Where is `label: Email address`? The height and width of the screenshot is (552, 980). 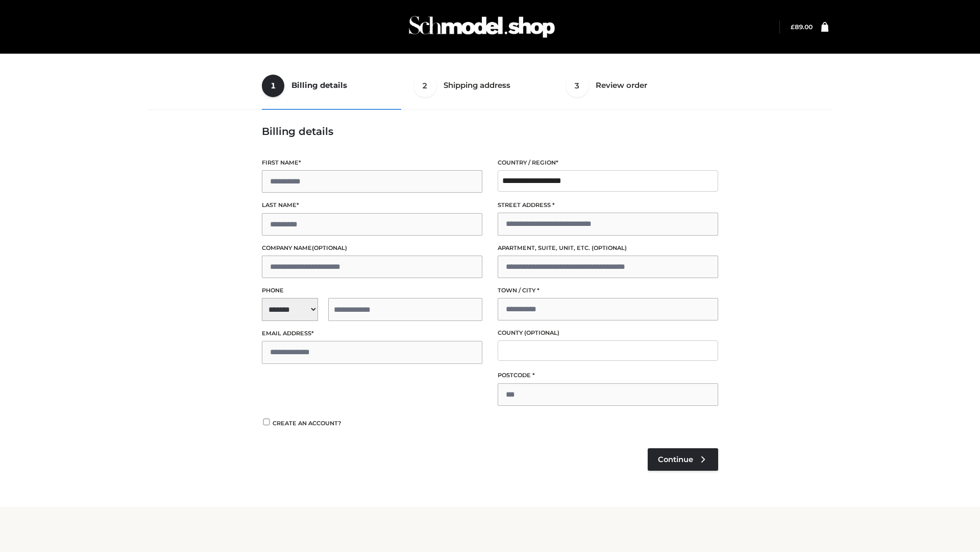 label: Email address is located at coordinates (372, 333).